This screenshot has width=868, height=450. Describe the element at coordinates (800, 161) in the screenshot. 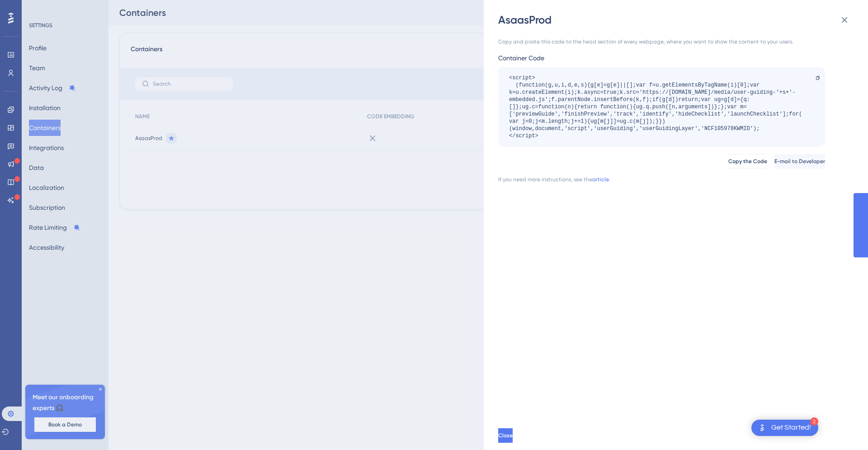

I see `span: E-mail to Developer` at that location.